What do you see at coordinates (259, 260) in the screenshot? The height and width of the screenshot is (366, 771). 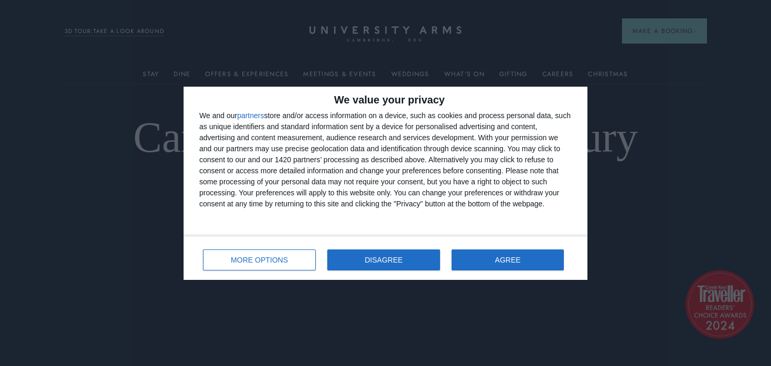 I see `span: MORE OPTIONS` at bounding box center [259, 260].